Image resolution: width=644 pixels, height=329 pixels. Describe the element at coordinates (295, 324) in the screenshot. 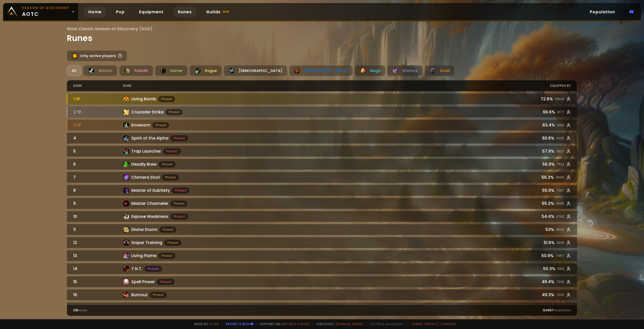

I see `a: Buy me a coffee` at that location.